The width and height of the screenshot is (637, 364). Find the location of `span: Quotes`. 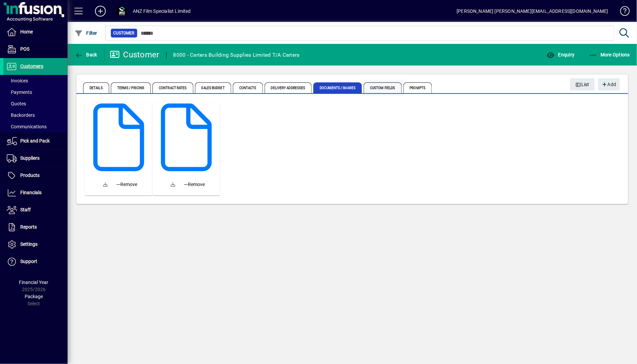

span: Quotes is located at coordinates (16, 104).